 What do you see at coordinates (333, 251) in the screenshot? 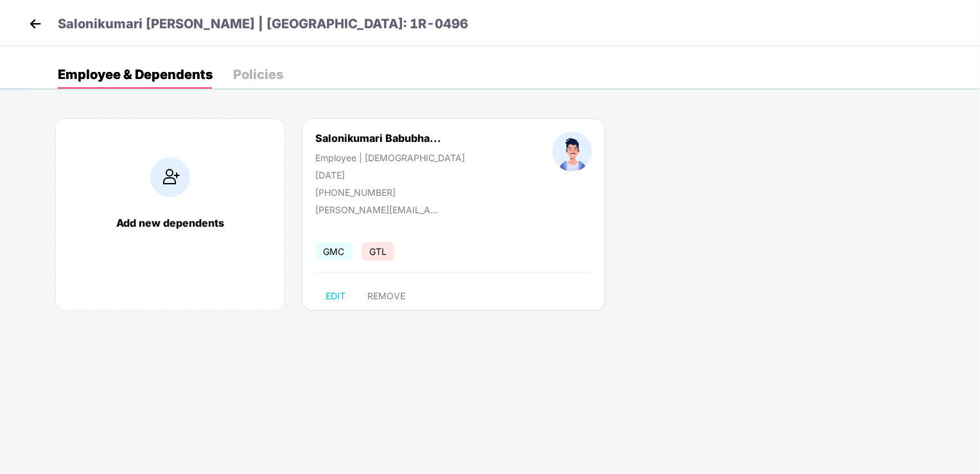
I see `span: GMC` at bounding box center [333, 251].